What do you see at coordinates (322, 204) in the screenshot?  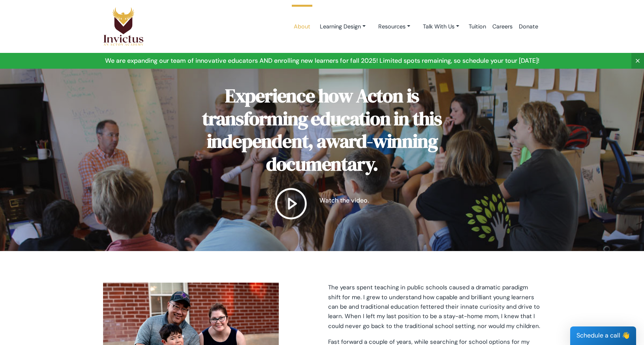 I see `a: Watch the video.` at bounding box center [322, 204].